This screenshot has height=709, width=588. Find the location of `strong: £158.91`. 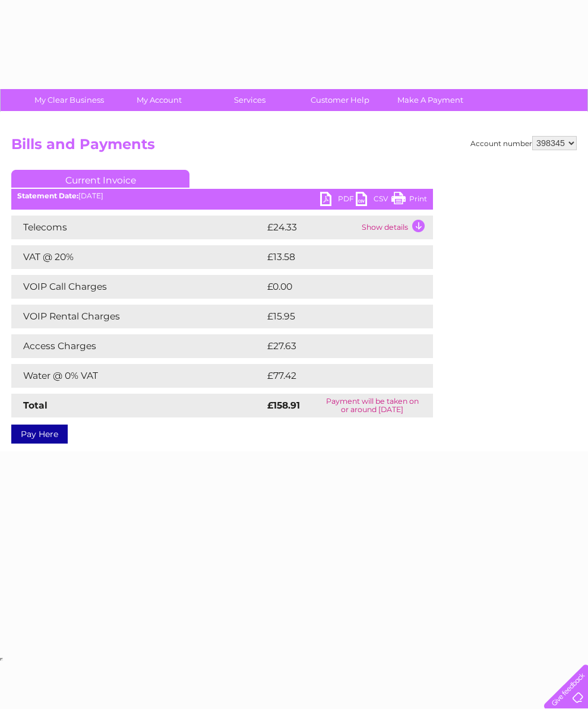

strong: £158.91 is located at coordinates (283, 405).